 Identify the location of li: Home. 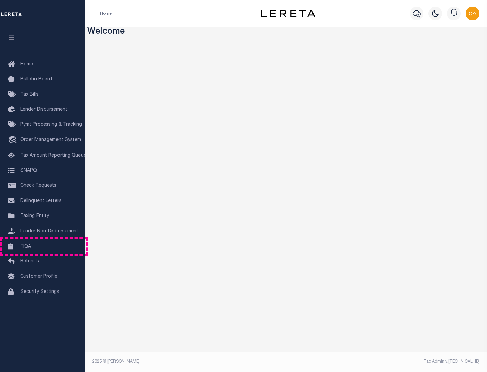
(106, 14).